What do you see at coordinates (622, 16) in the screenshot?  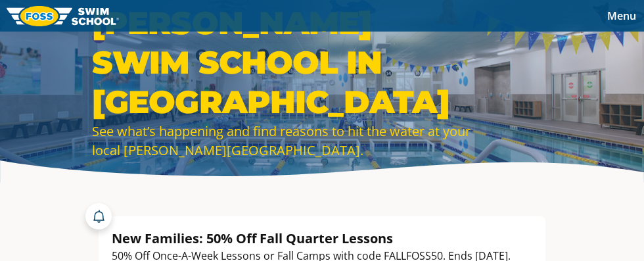 I see `span: Menu` at bounding box center [622, 16].